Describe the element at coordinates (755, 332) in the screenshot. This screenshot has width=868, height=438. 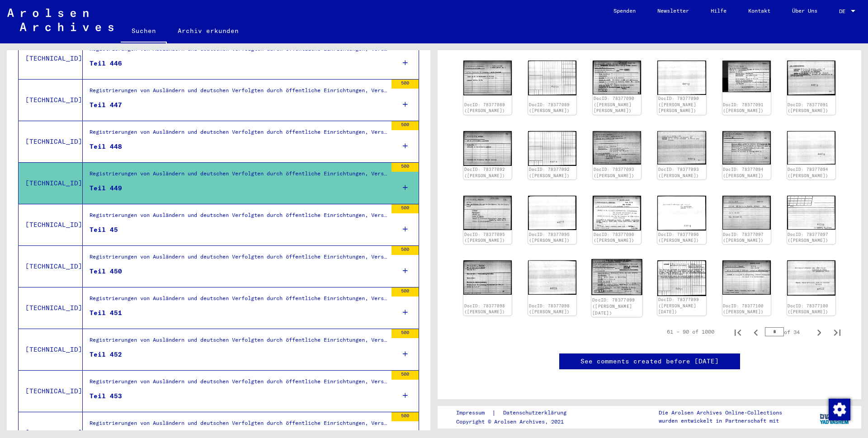
I see `button: Previous page` at that location.